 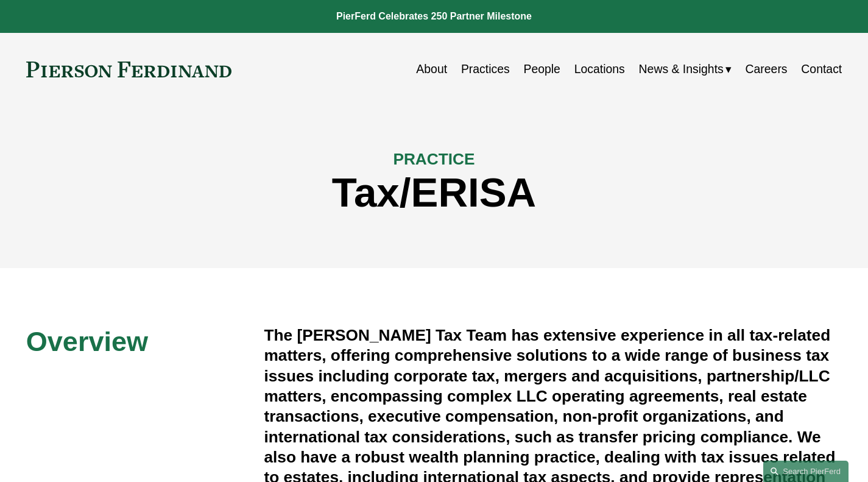 I want to click on a: Locations, so click(x=599, y=69).